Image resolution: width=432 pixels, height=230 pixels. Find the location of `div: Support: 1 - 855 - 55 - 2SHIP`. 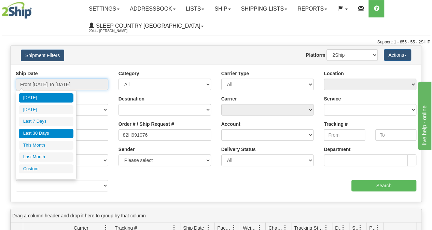

div: Support: 1 - 855 - 55 - 2SHIP is located at coordinates (216, 42).